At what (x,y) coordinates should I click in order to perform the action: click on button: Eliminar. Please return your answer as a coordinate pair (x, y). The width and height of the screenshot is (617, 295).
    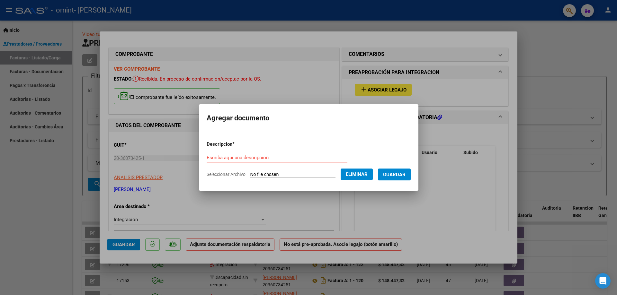
    Looking at the image, I should click on (357, 175).